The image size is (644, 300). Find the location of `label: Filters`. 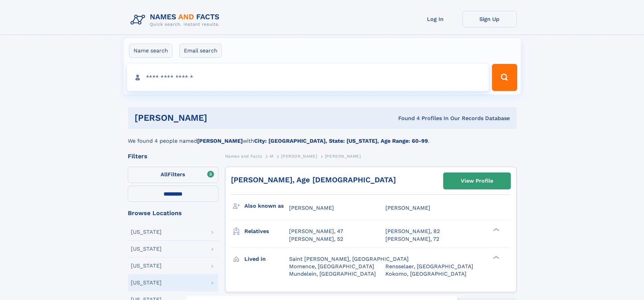

label: Filters is located at coordinates (173, 175).